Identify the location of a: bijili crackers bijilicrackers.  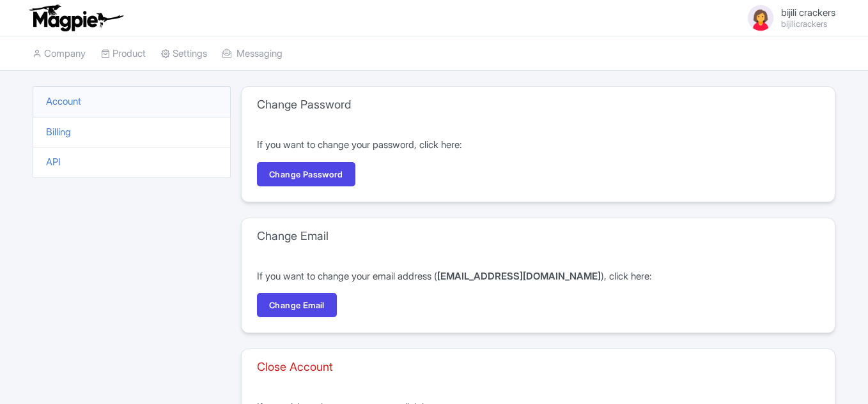
(786, 18).